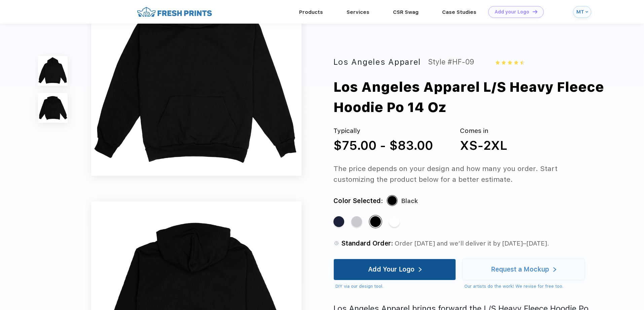 The image size is (644, 310). I want to click on div: Navy, so click(339, 221).